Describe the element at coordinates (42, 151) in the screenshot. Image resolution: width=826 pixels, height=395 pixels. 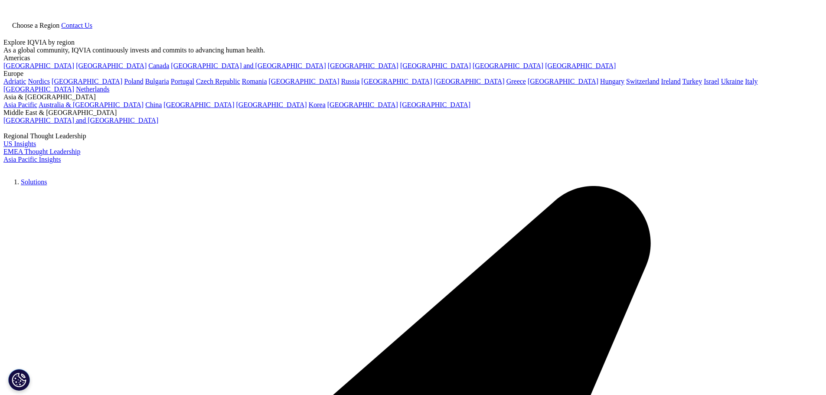
I see `a: EMEA Thought Leadership` at that location.